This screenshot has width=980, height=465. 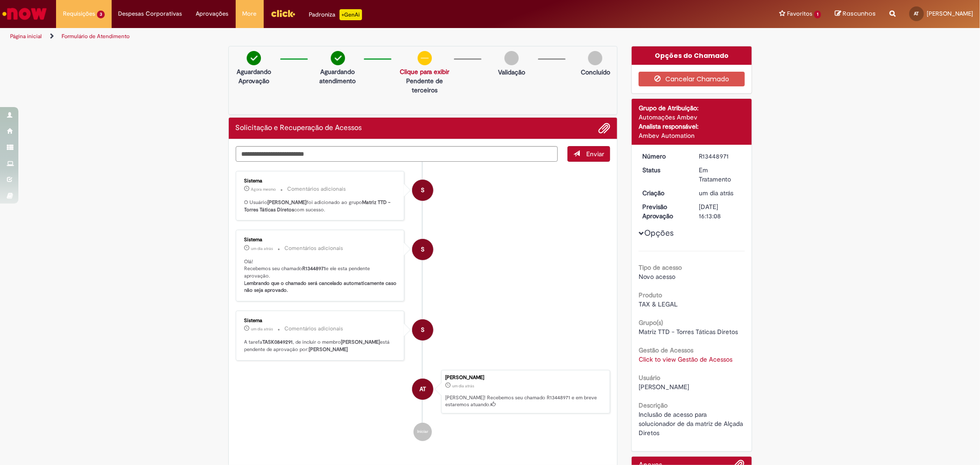 I want to click on p: Pendente de terceiros, so click(x=424, y=85).